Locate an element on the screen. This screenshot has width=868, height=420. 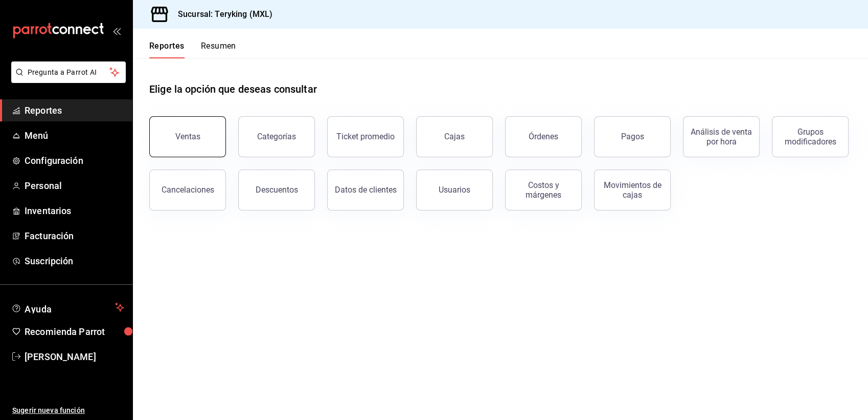
div: Datos de clientes is located at coordinates (365, 189).